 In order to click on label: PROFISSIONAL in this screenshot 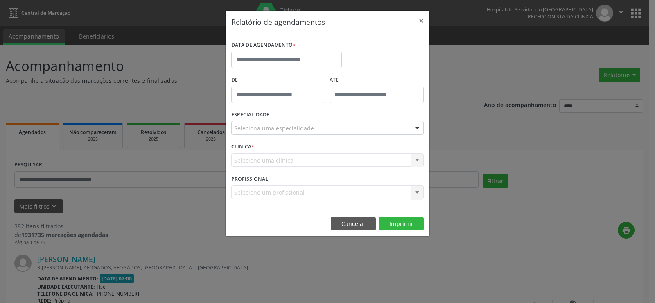, I will do `click(250, 179)`.